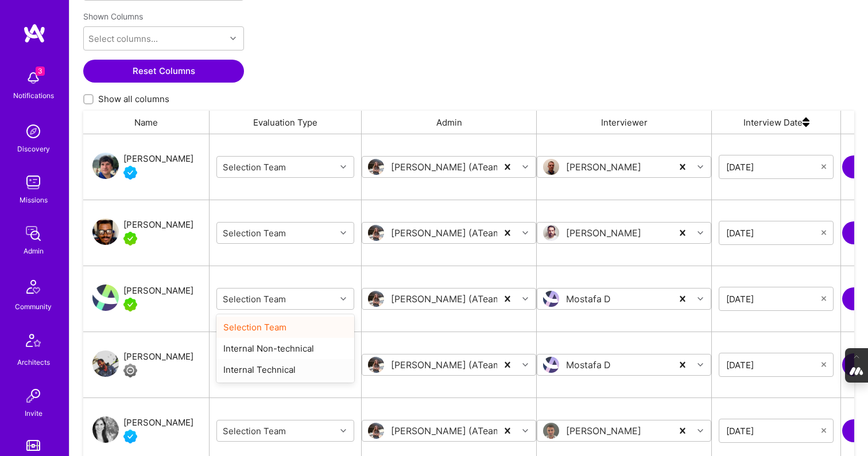 Image resolution: width=868 pixels, height=456 pixels. Describe the element at coordinates (776, 122) in the screenshot. I see `div: Interview Date` at that location.